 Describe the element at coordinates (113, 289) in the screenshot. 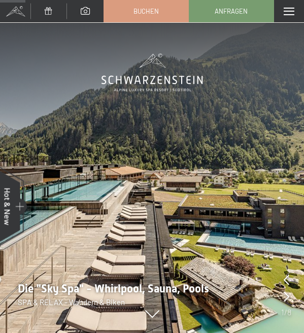

I see `span: Die "Sky Spa" - Whirlpool, Sauna, Pools` at that location.